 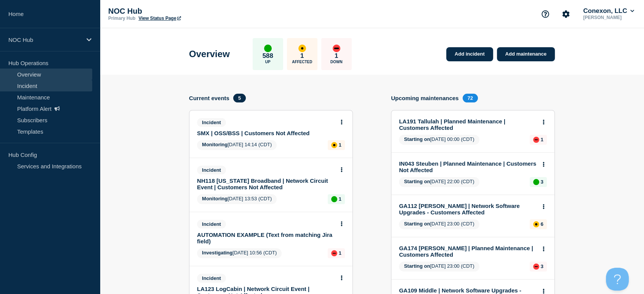 What do you see at coordinates (425, 98) in the screenshot?
I see `h4: Upcoming maintenances` at bounding box center [425, 98].